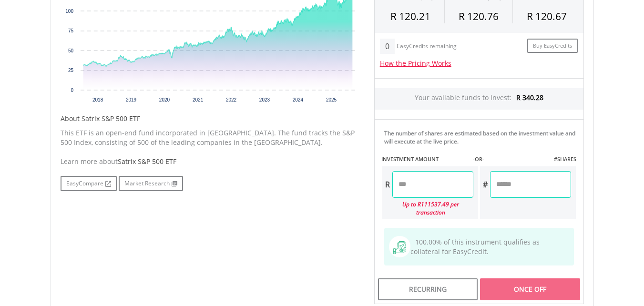 This screenshot has width=644, height=306. Describe the element at coordinates (264, 100) in the screenshot. I see `text: 2023` at that location.